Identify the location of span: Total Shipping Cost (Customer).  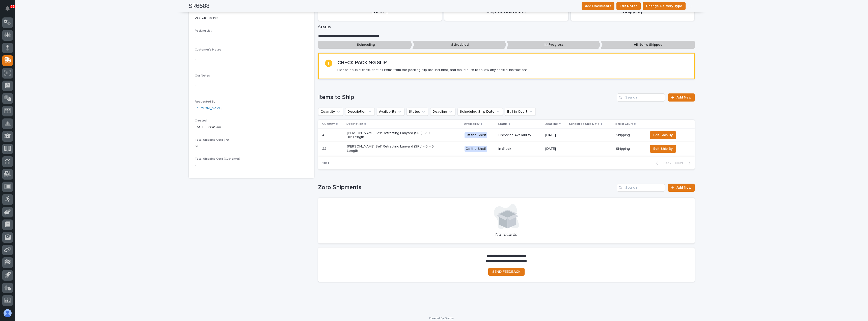
(218, 159).